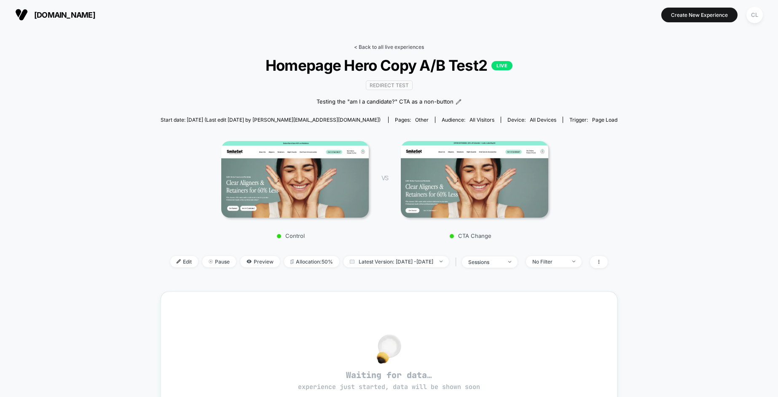 The image size is (778, 397). Describe the element at coordinates (474, 179) in the screenshot. I see `img: CTA Change main` at that location.